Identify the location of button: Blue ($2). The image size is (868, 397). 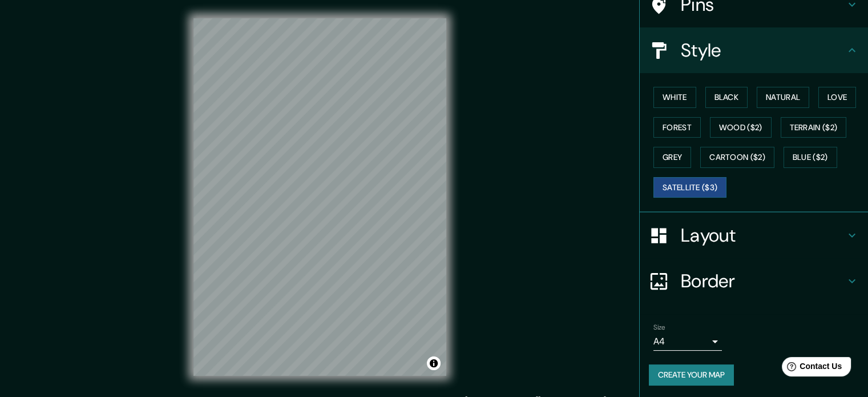
(810, 157).